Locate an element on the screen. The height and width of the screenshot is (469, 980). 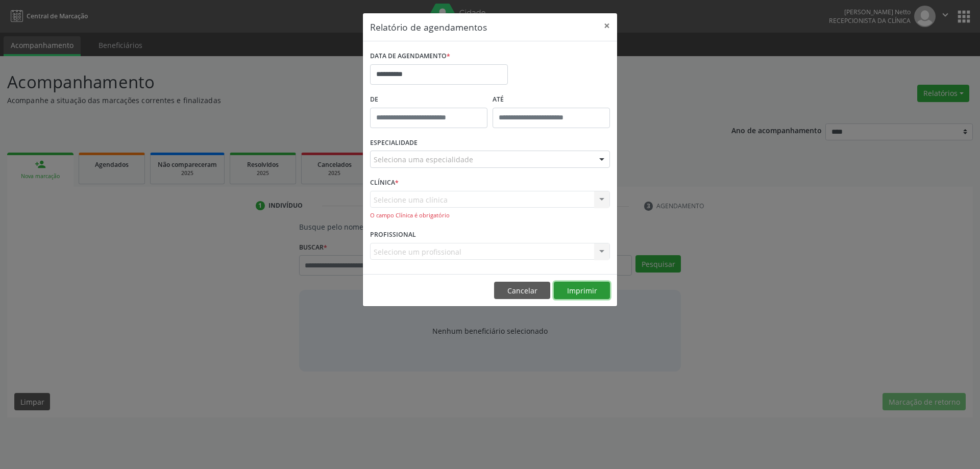
button: Cancelar is located at coordinates (522, 290).